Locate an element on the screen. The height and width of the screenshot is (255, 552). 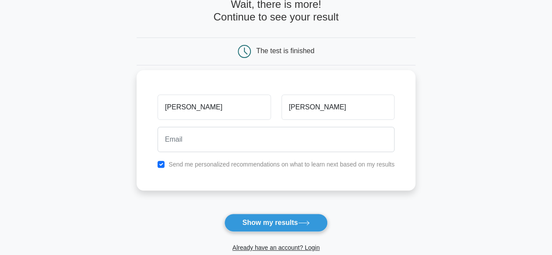
input: First name is located at coordinates (214, 107).